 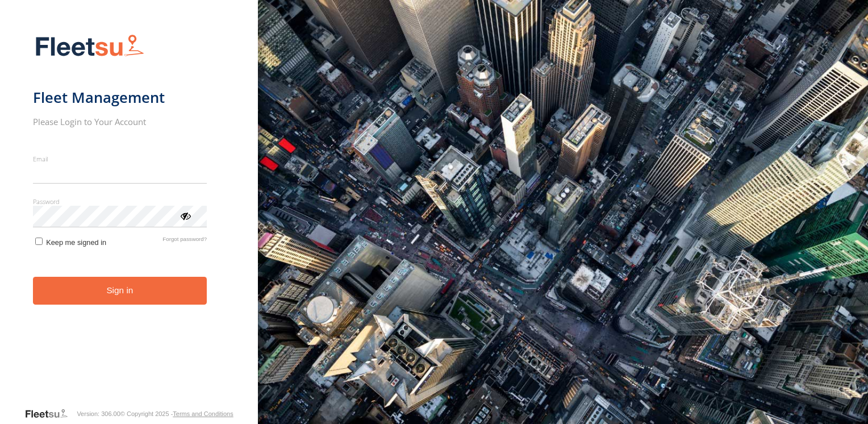 I want to click on a: Forgot password?, so click(x=185, y=241).